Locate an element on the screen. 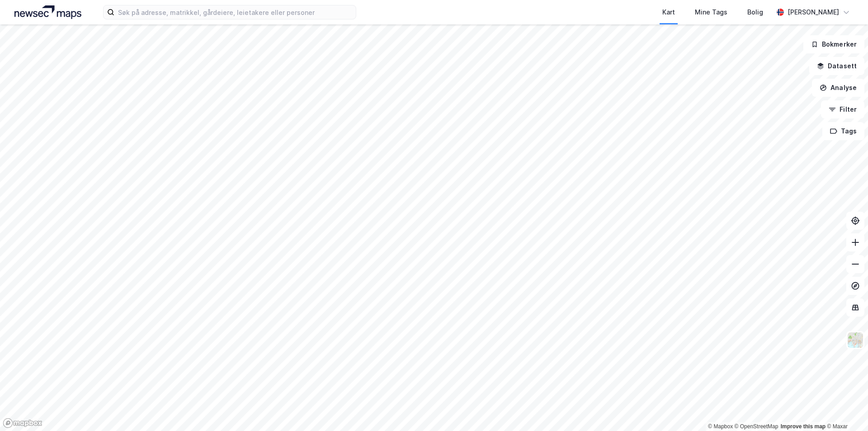  div: Mine Tags is located at coordinates (711, 12).